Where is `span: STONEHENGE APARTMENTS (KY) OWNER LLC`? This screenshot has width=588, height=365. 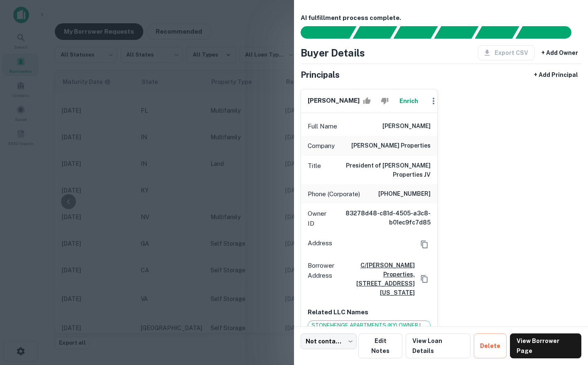
span: STONEHENGE APARTMENTS (KY) OWNER LLC is located at coordinates (369, 325).